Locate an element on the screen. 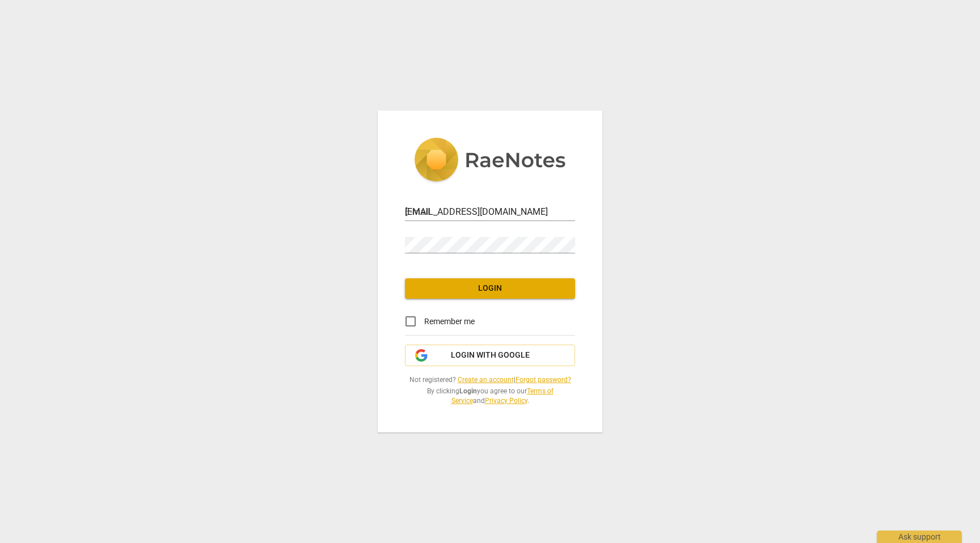  b: Login is located at coordinates (468, 391).